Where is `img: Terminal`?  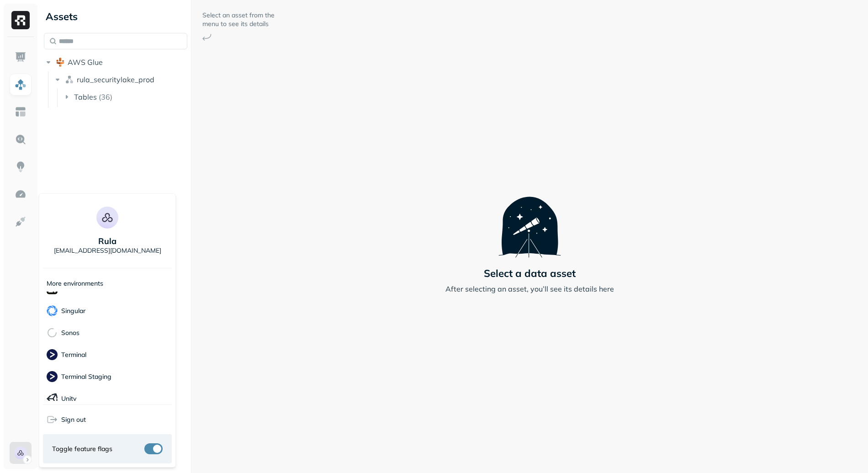
img: Terminal is located at coordinates (52, 355).